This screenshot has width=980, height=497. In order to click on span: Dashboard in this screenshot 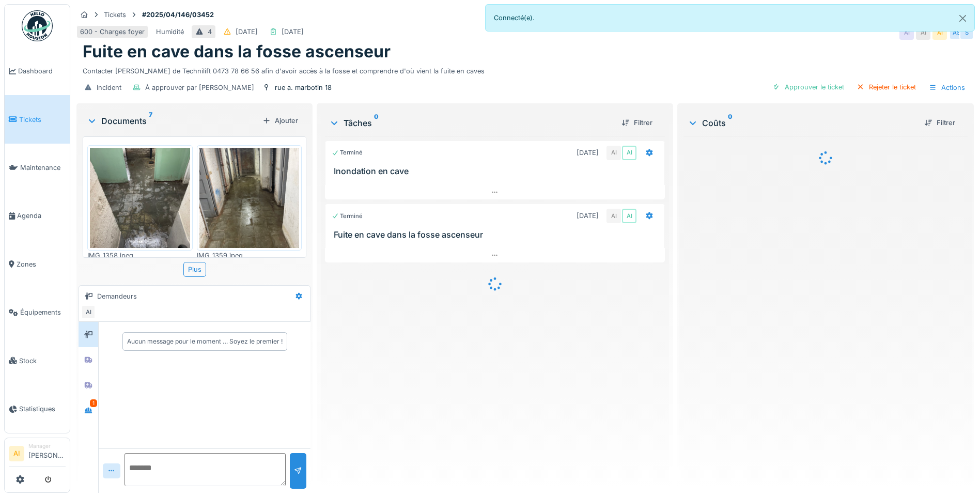, I will do `click(42, 71)`.